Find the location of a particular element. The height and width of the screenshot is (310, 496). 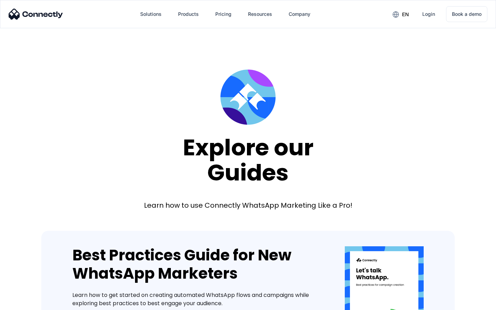

a: Login is located at coordinates (429, 14).